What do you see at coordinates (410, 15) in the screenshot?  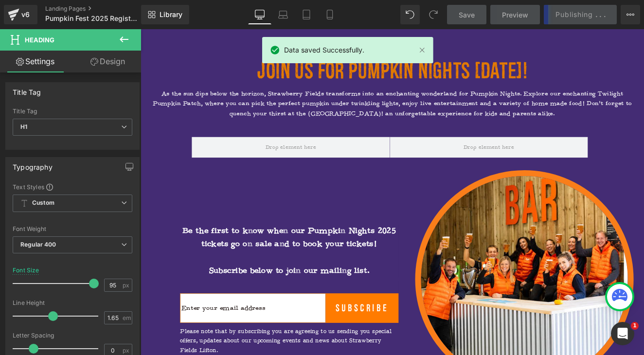 I see `button: Undo` at bounding box center [410, 15].